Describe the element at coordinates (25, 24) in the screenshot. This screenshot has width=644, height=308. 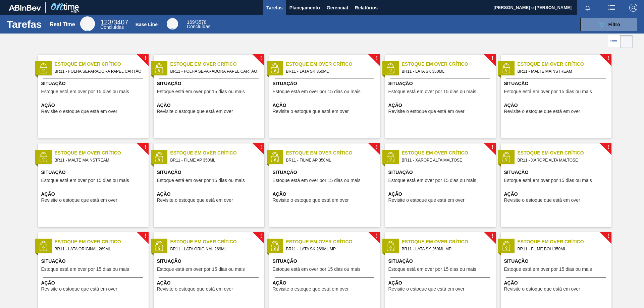
I see `h1: Tarefas` at that location.